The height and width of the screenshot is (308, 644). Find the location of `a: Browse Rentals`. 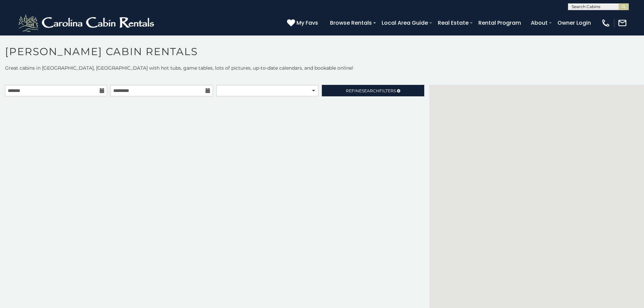

a: Browse Rentals is located at coordinates (351, 23).